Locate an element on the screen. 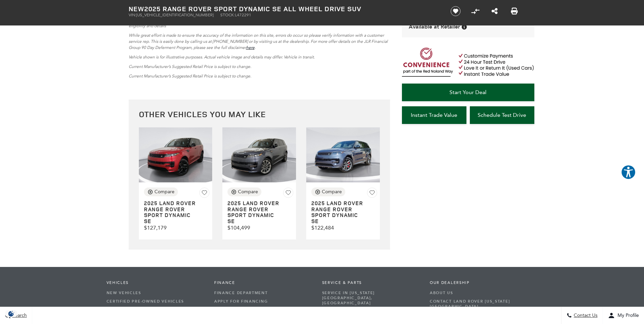 This screenshot has width=644, height=324. button: Save vehicle is located at coordinates (456, 11).